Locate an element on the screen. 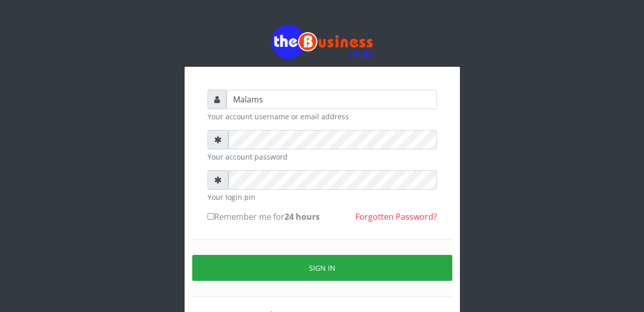 The width and height of the screenshot is (644, 312). b: 24 hours is located at coordinates (302, 217).